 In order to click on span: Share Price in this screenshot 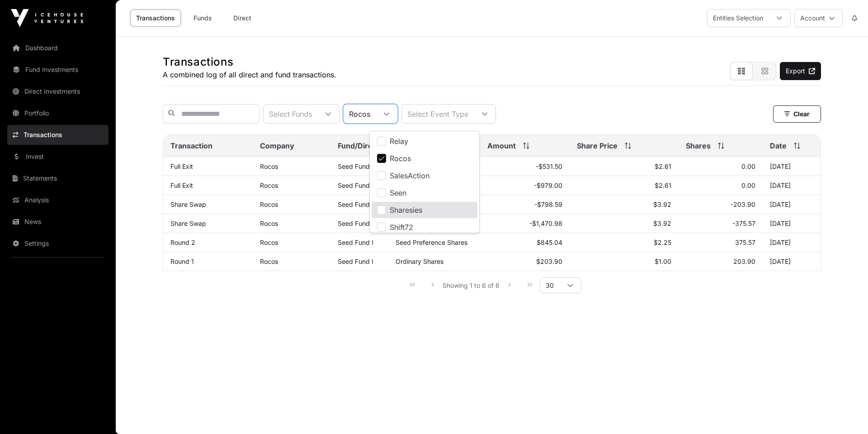, I will do `click(598, 146)`.